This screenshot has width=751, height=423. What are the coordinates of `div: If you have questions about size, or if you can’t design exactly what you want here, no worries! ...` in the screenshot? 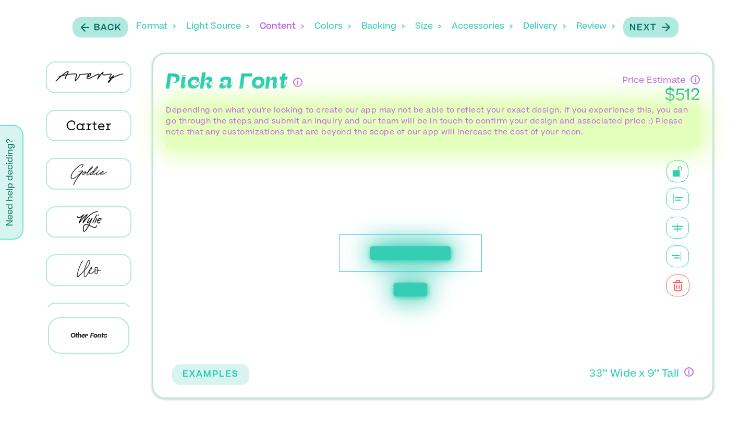 It's located at (689, 372).